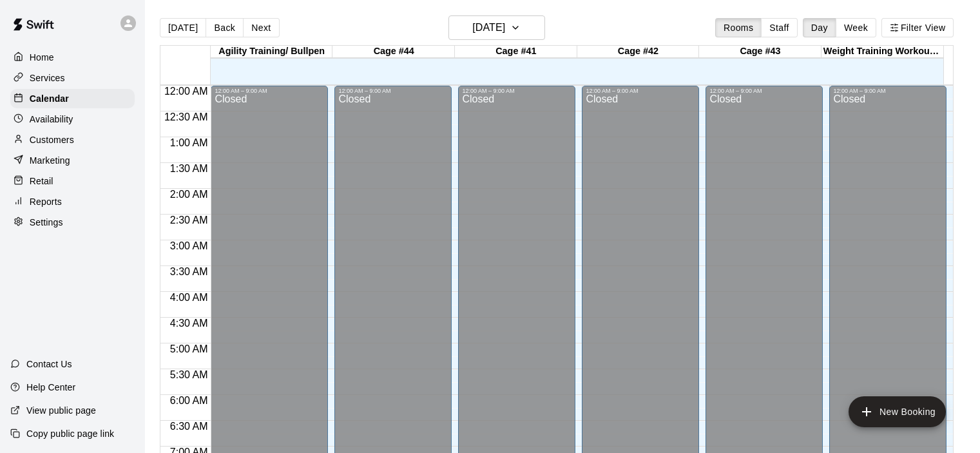 The width and height of the screenshot is (980, 453). I want to click on div: Availability, so click(72, 119).